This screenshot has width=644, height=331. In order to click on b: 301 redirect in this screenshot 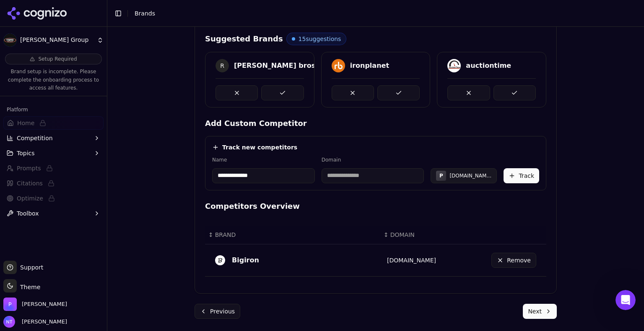, I will do `click(64, 85)`.